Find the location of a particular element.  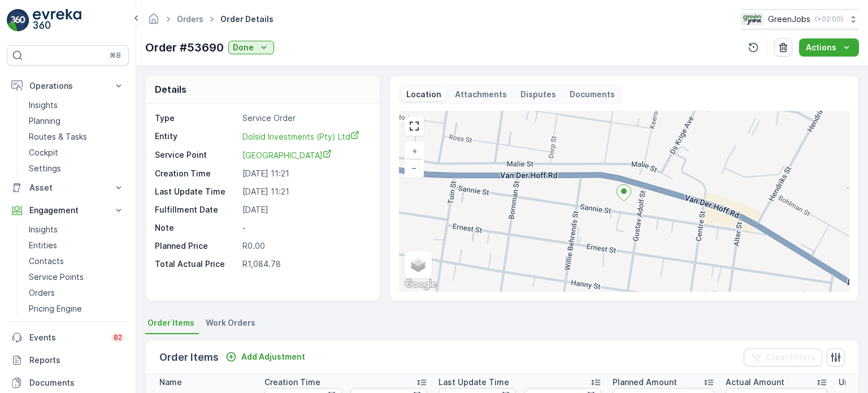

span: Order Items is located at coordinates (171, 323).